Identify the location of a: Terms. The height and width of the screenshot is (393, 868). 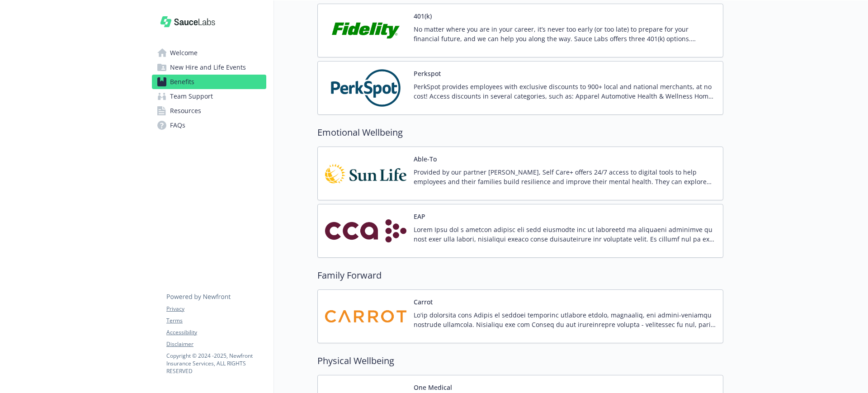
(216, 320).